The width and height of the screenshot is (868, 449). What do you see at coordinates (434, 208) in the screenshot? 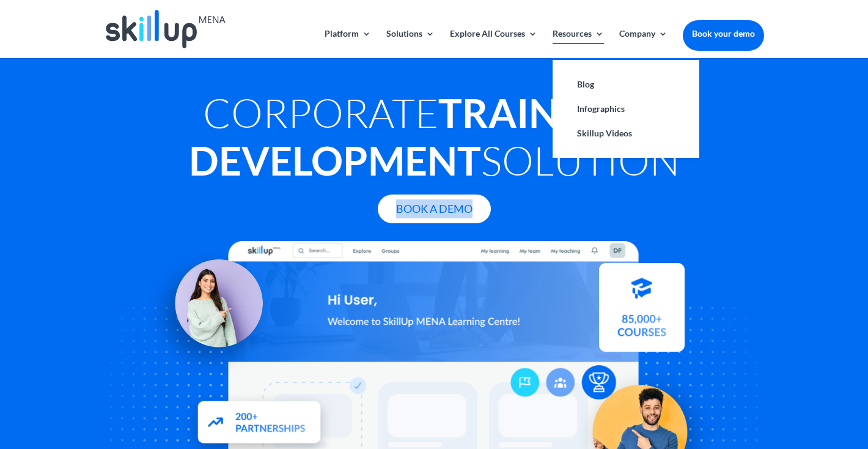
I see `a: Book A Demo` at bounding box center [434, 208].